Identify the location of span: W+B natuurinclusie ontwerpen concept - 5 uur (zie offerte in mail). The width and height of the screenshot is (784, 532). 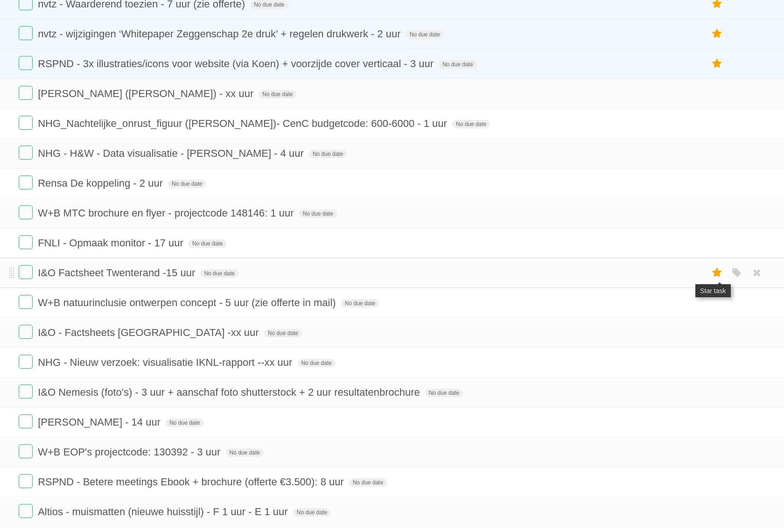
(188, 302).